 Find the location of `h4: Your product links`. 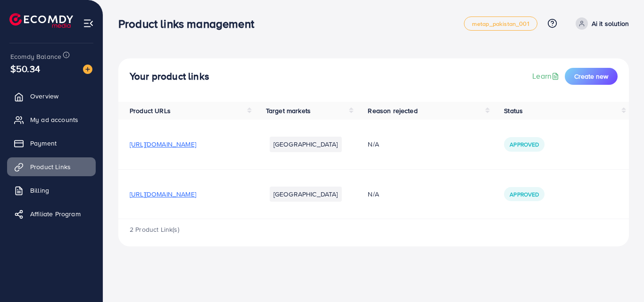

h4: Your product links is located at coordinates (169, 76).